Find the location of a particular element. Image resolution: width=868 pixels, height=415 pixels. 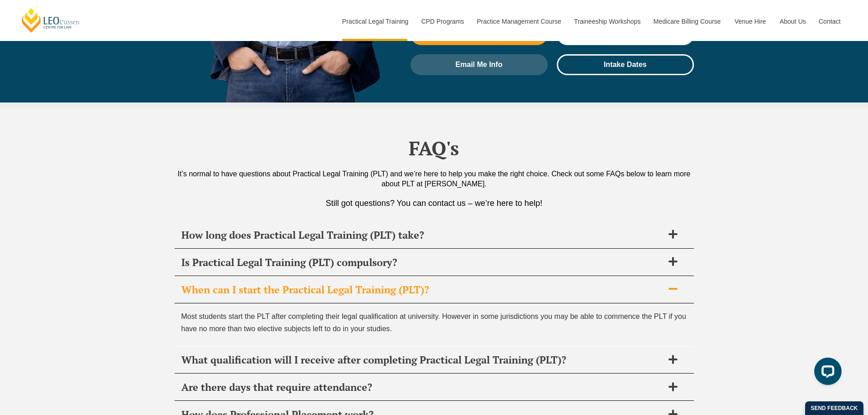

span: Intake Dates is located at coordinates (626, 64).